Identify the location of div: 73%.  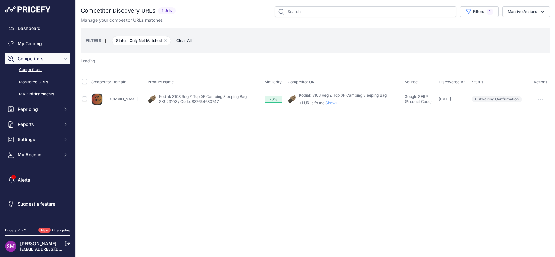
(273, 99).